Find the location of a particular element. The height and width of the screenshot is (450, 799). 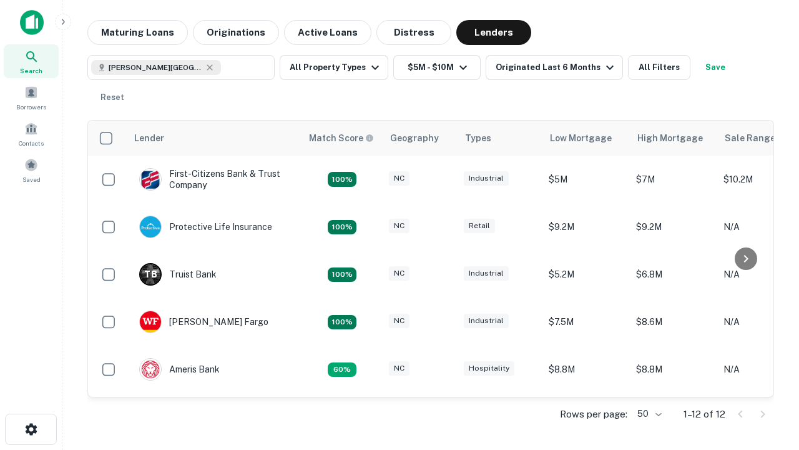

div: High Mortgage is located at coordinates (670, 138).